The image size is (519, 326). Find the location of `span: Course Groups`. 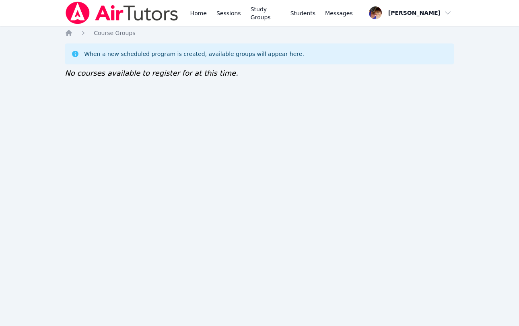

span: Course Groups is located at coordinates (114, 33).